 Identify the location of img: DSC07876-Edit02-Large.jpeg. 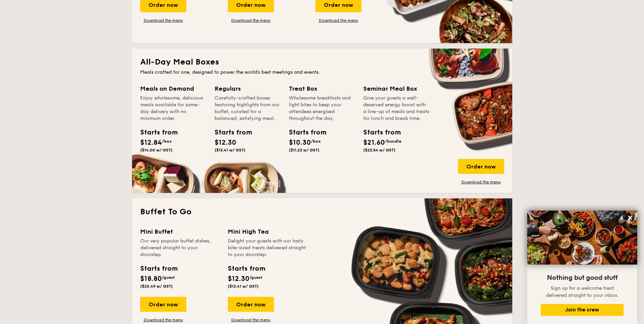
(582, 238).